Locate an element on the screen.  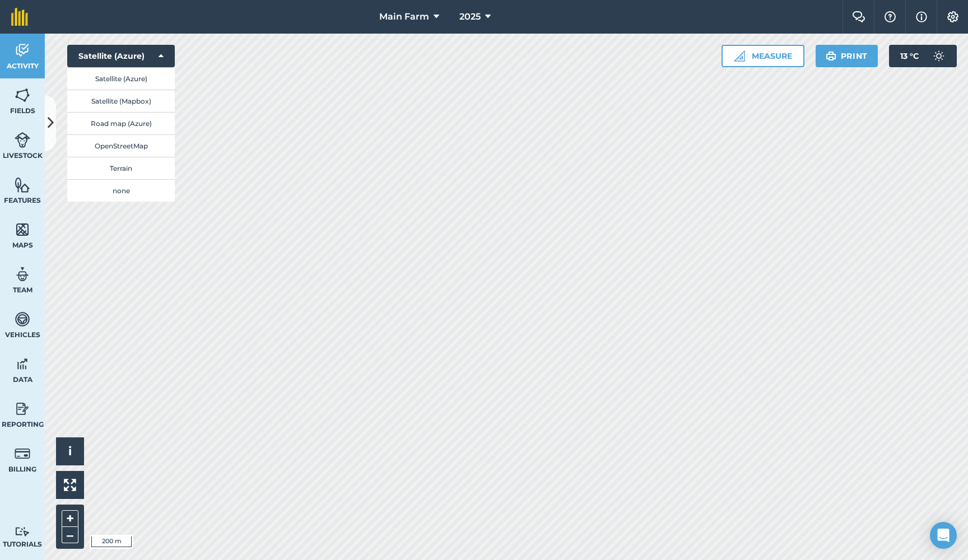
div: Open Intercom Messenger is located at coordinates (943, 536).